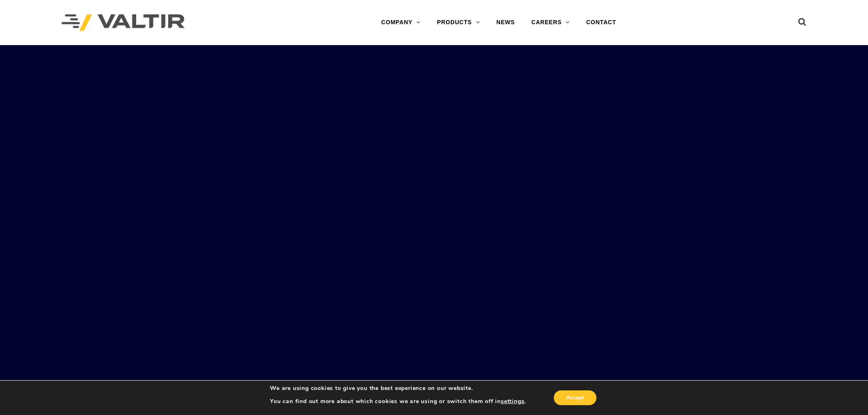 The image size is (868, 415). Describe the element at coordinates (458, 23) in the screenshot. I see `a: PRODUCTS` at that location.